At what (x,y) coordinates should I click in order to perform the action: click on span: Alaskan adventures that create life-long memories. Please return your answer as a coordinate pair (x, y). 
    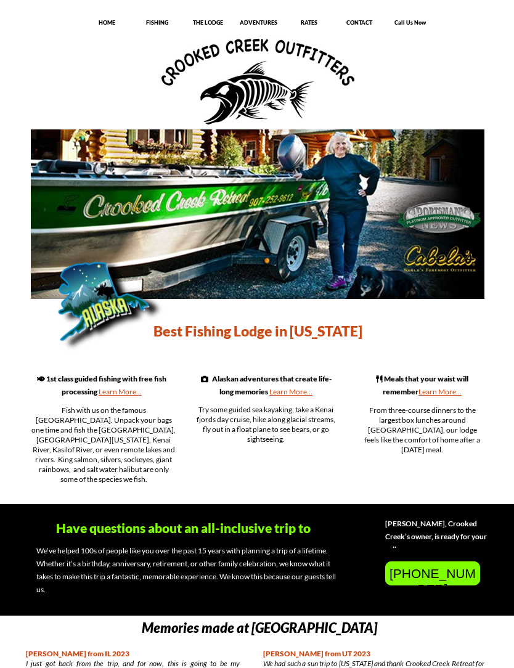
    Looking at the image, I should click on (272, 385).